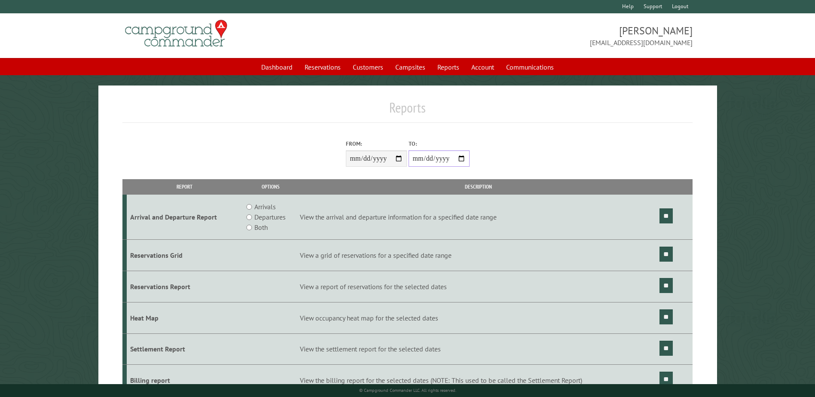  What do you see at coordinates (376, 143) in the screenshot?
I see `label: From:` at bounding box center [376, 143].